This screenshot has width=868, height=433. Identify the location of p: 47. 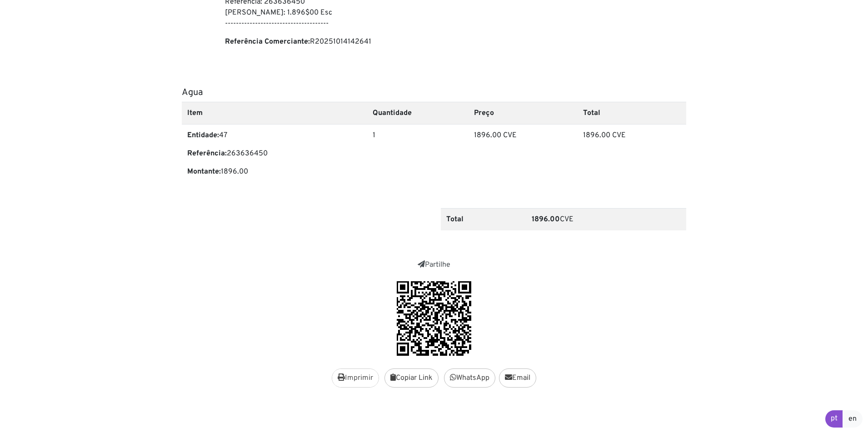
(274, 135).